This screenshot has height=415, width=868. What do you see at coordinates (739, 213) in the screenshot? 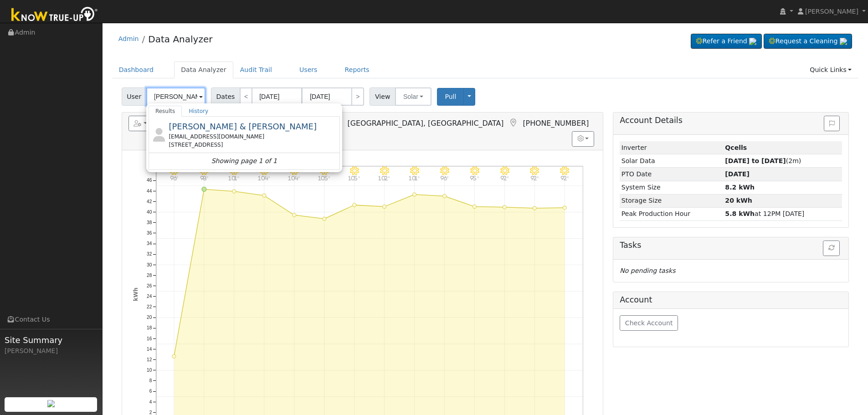
I see `strong: 5.8 kWh` at bounding box center [739, 213].